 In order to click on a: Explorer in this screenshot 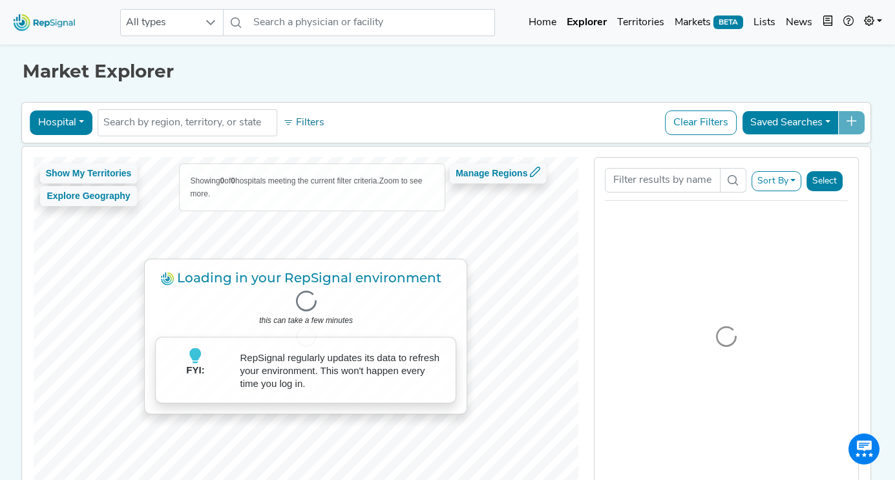, I will do `click(587, 23)`.